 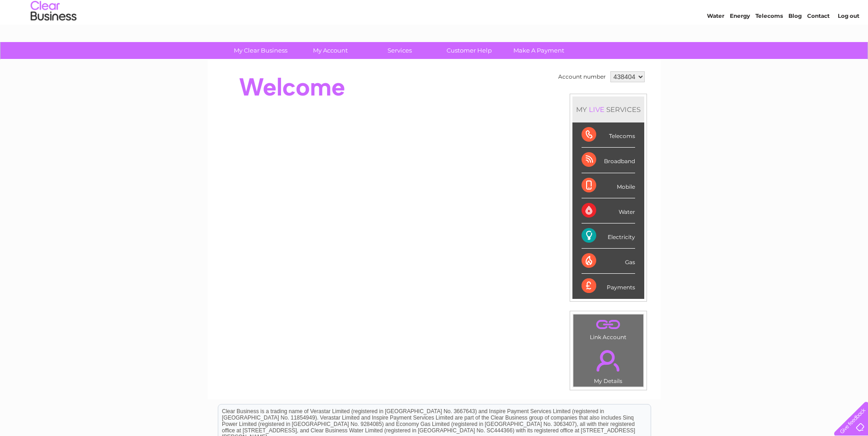 What do you see at coordinates (608, 160) in the screenshot?
I see `div: Broadband` at bounding box center [608, 160].